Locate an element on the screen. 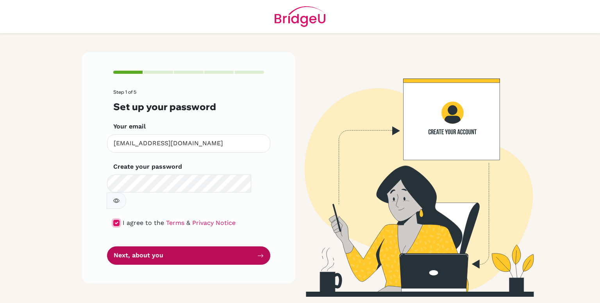 The image size is (600, 303). label: Your email is located at coordinates (129, 127).